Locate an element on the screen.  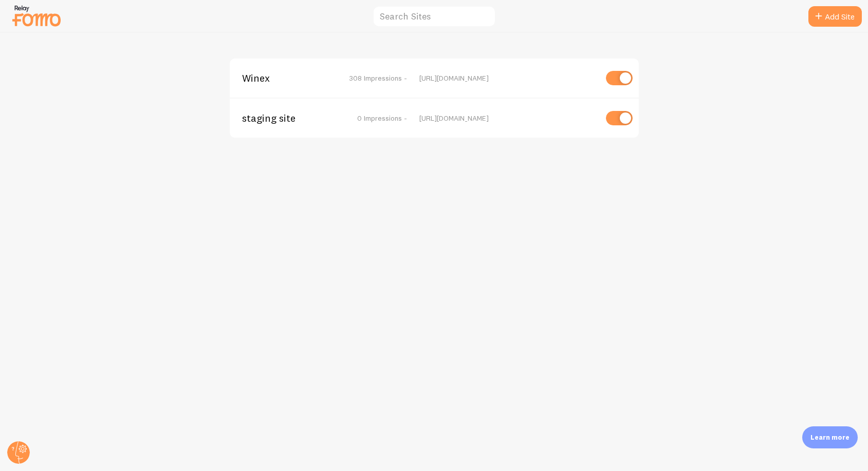
div: Learn more is located at coordinates (830, 437).